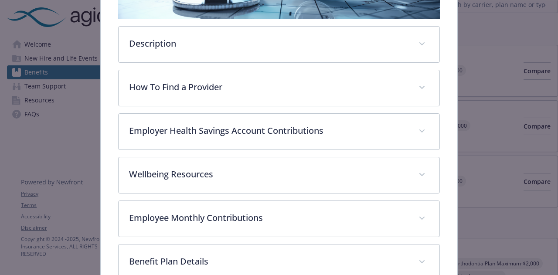 This screenshot has height=275, width=558. Describe the element at coordinates (279, 219) in the screenshot. I see `div: Employee Monthly Contributions` at that location.